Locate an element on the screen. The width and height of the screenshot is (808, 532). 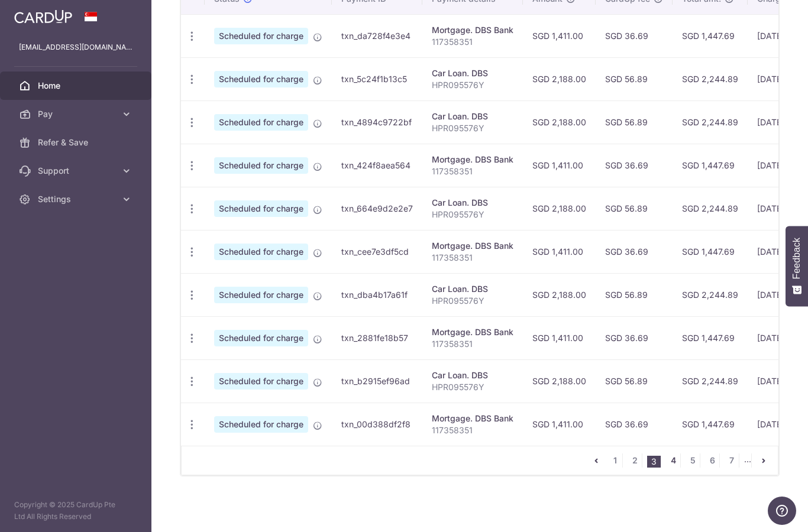
span: Pay is located at coordinates (77, 114).